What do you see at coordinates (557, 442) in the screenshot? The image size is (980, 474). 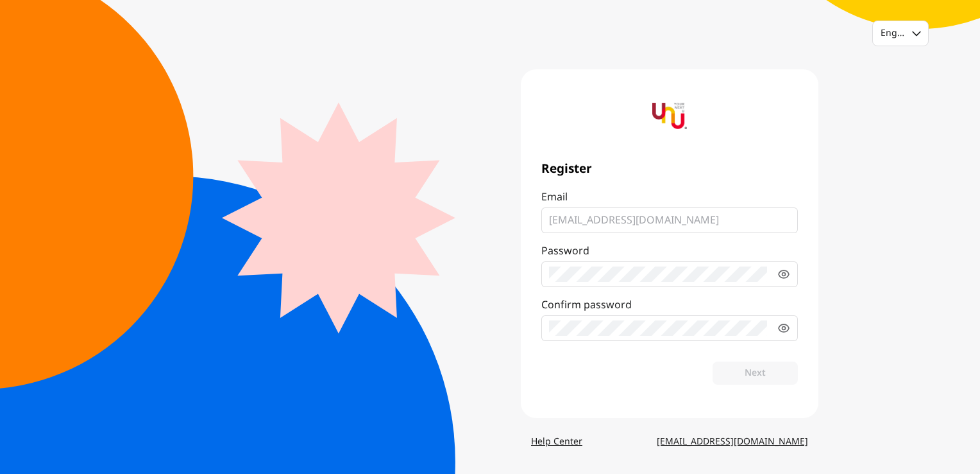 I see `a: Help Center` at bounding box center [557, 442].